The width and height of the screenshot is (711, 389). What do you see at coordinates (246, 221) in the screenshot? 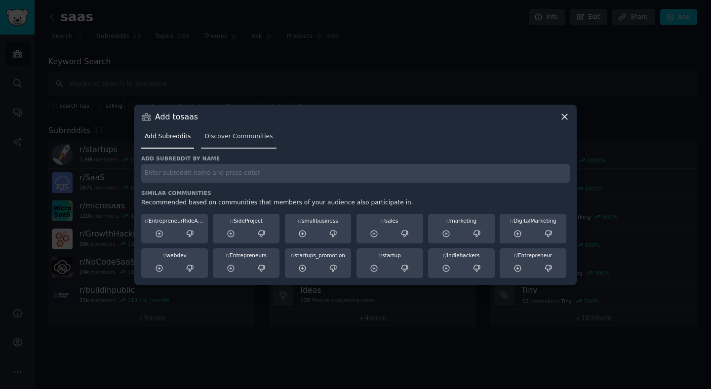
I see `div: SideProject` at bounding box center [246, 221].